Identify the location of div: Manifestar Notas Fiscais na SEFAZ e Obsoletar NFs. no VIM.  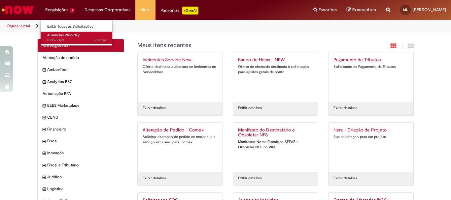
(275, 145).